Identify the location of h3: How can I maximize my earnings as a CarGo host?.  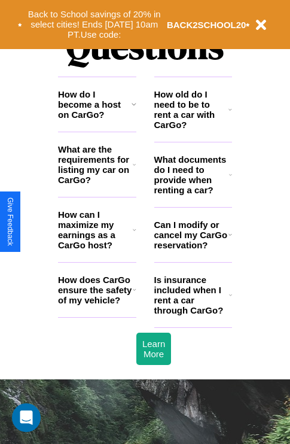
(95, 230).